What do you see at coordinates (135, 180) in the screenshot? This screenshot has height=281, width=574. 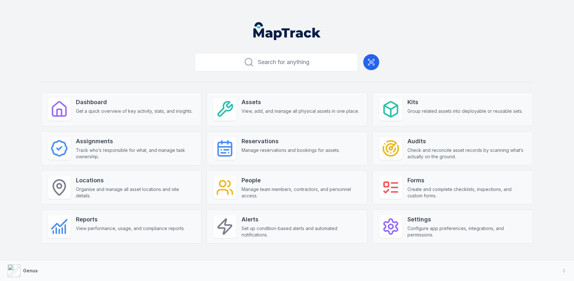 I see `strong: Locations` at bounding box center [135, 180].